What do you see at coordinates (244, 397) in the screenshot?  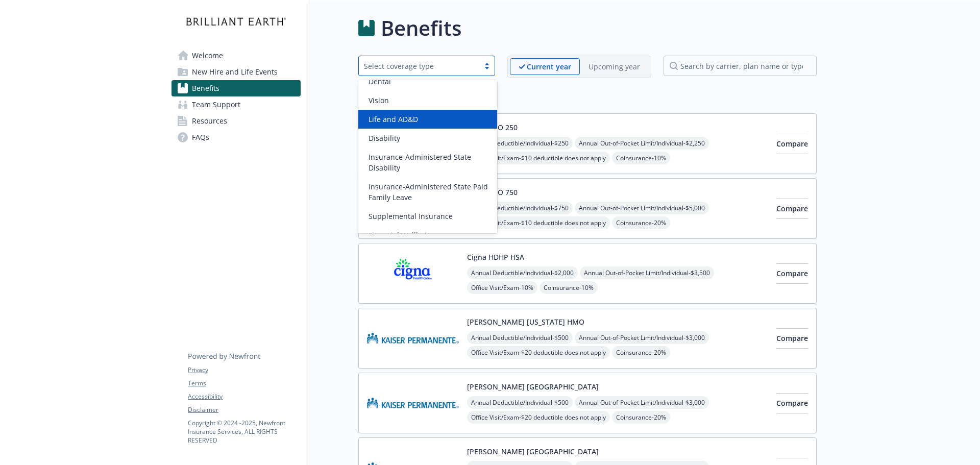 I see `a: Accessibility` at bounding box center [244, 397].